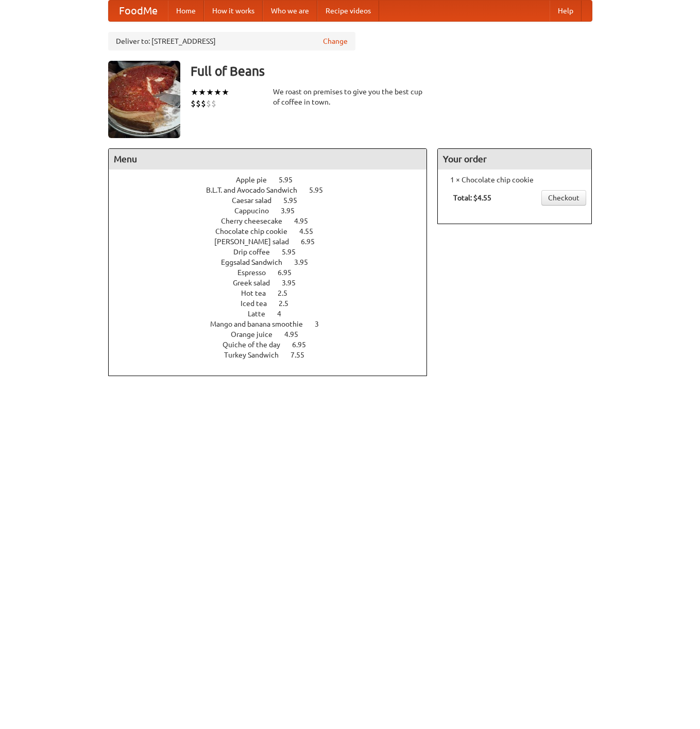 The width and height of the screenshot is (700, 729). What do you see at coordinates (274, 231) in the screenshot?
I see `a: Chocolate chip cookie 4.55` at bounding box center [274, 231].